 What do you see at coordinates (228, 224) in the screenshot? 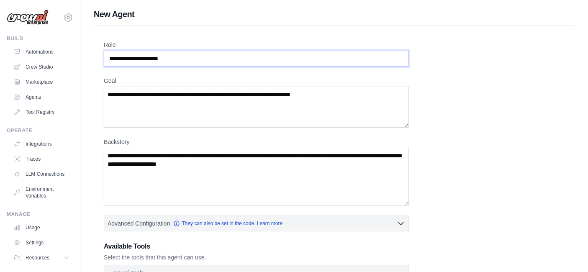
I see `a: They can also be set in the code. Learn more` at bounding box center [228, 224].